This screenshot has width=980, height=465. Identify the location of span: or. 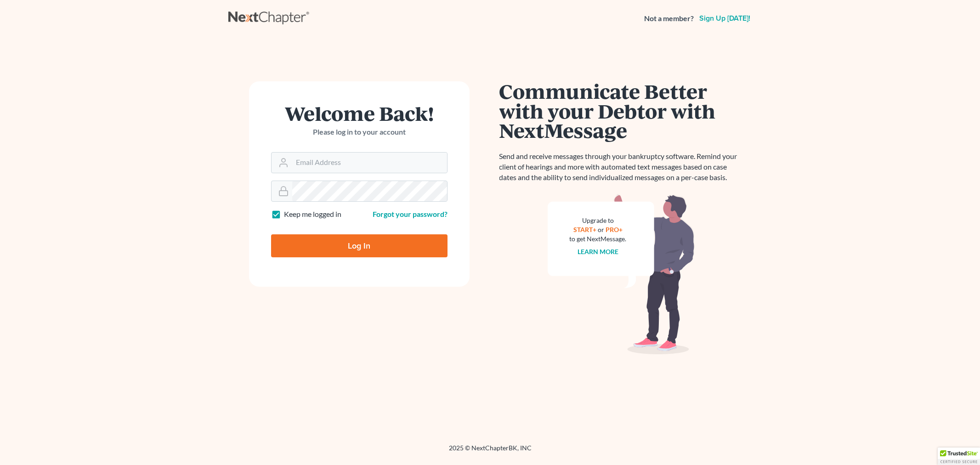
(601, 229).